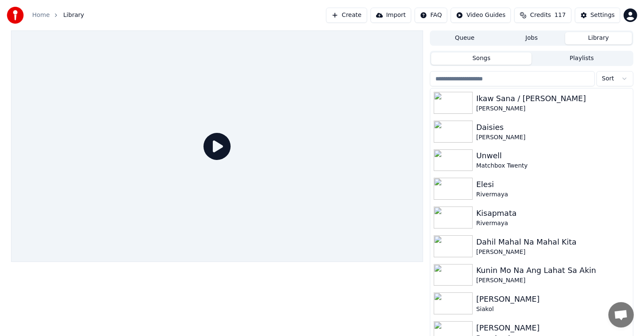  Describe the element at coordinates (15, 15) in the screenshot. I see `img: youka` at that location.